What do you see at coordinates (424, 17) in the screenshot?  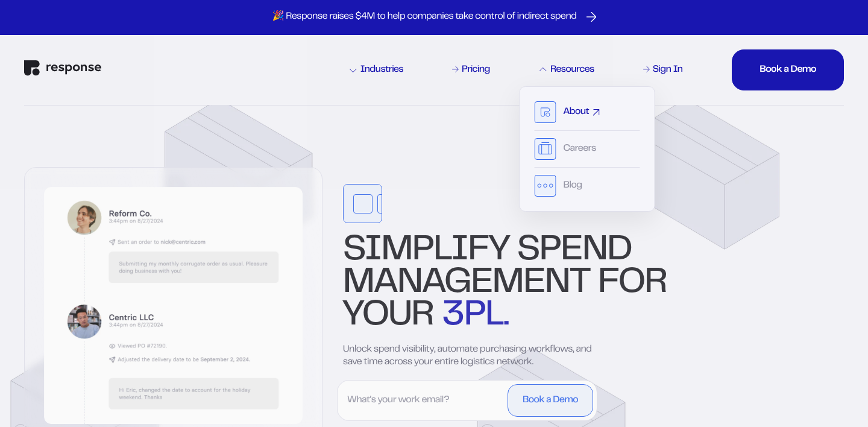 I see `p: 🎉 Response raises $4M to help companies take control of indirect spend` at bounding box center [424, 17].